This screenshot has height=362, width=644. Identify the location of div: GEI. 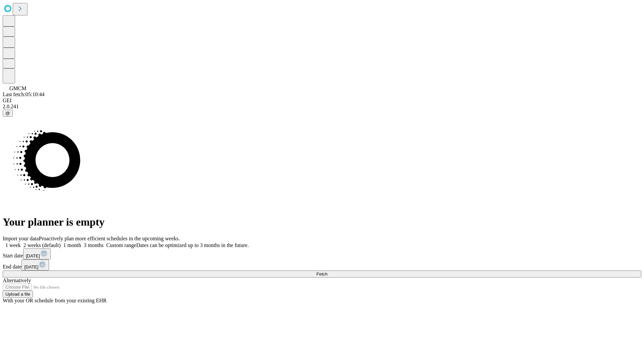
(322, 101).